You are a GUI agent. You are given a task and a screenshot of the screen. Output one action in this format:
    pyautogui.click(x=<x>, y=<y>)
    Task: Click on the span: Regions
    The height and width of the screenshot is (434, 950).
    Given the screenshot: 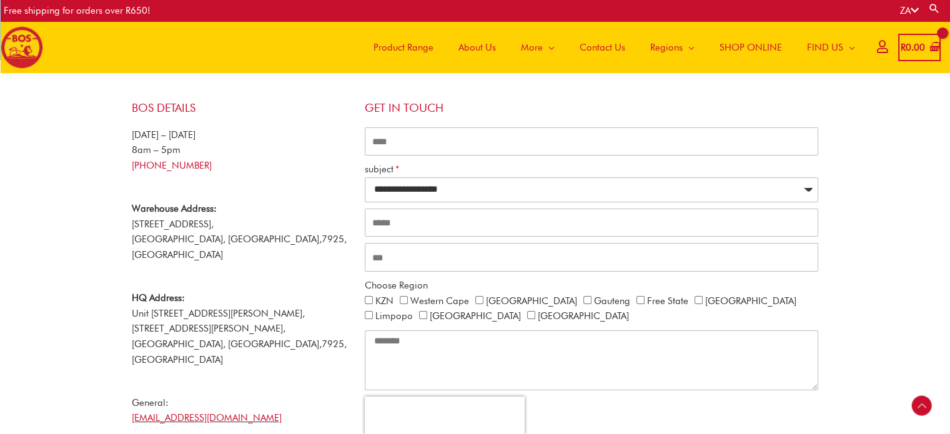 What is the action you would take?
    pyautogui.click(x=667, y=47)
    